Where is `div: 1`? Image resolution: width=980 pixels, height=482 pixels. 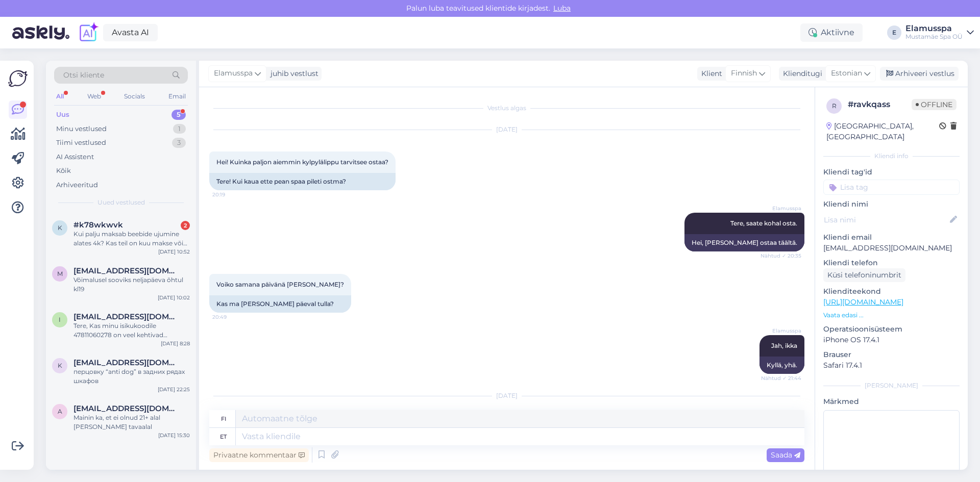 div: 1 is located at coordinates (179, 129).